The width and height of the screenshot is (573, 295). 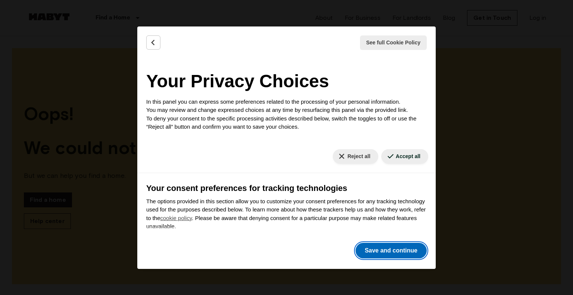 What do you see at coordinates (286, 81) in the screenshot?
I see `h2: Your Privacy Choices` at bounding box center [286, 81].